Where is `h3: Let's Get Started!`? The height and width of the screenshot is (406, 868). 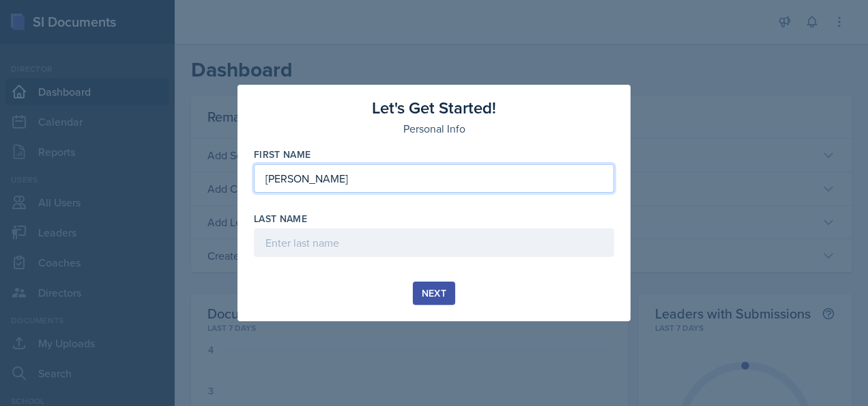
h3: Let's Get Started! is located at coordinates (434, 108).